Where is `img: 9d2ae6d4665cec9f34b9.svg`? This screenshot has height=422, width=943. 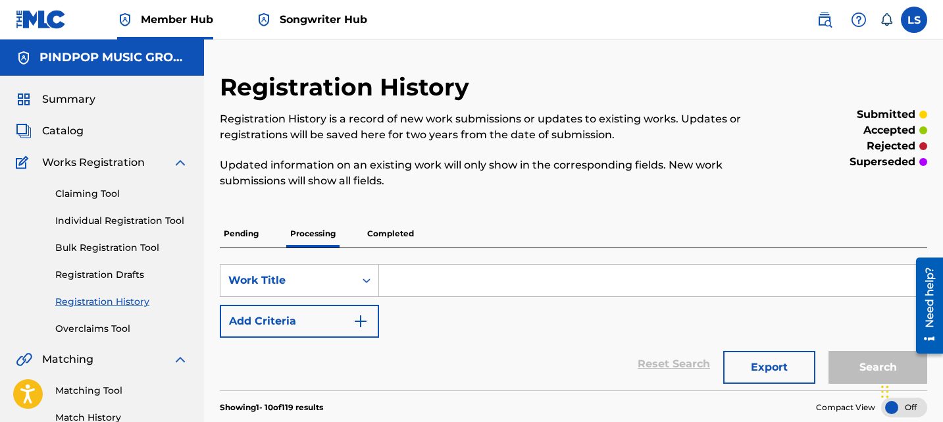 img: 9d2ae6d4665cec9f34b9.svg is located at coordinates (361, 321).